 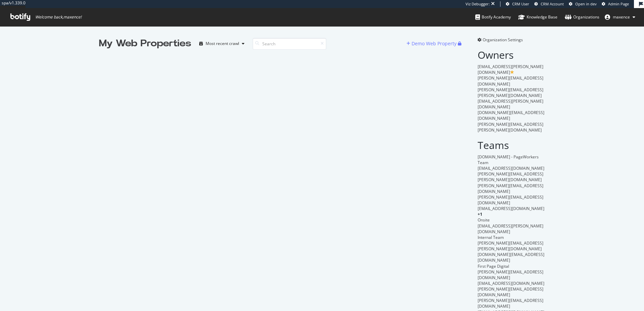 I want to click on span: + 1, so click(x=480, y=214).